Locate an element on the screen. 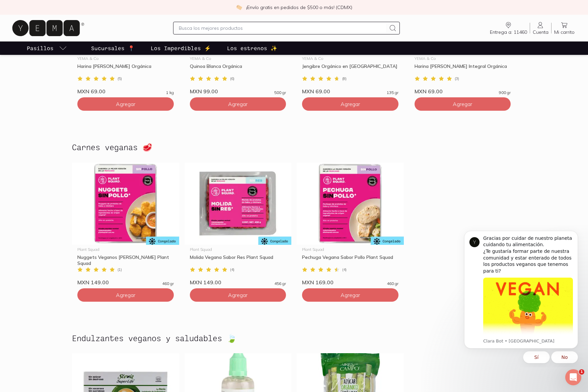  p: Los Imperdibles ⚡️ is located at coordinates (181, 48).